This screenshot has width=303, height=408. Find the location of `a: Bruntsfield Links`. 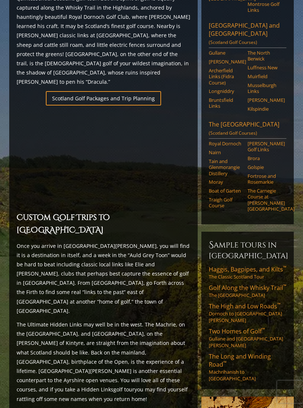

a: Bruntsfield Links is located at coordinates (226, 103).